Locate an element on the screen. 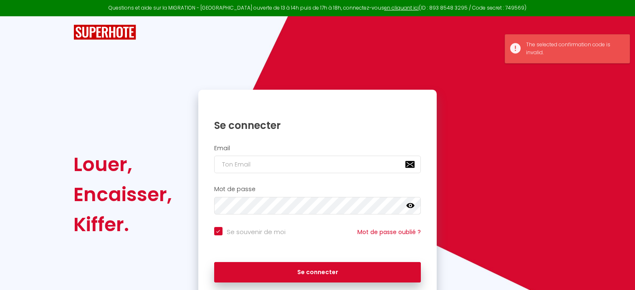 The image size is (635, 290). div: The selected confirmation code is invalid. is located at coordinates (574, 49).